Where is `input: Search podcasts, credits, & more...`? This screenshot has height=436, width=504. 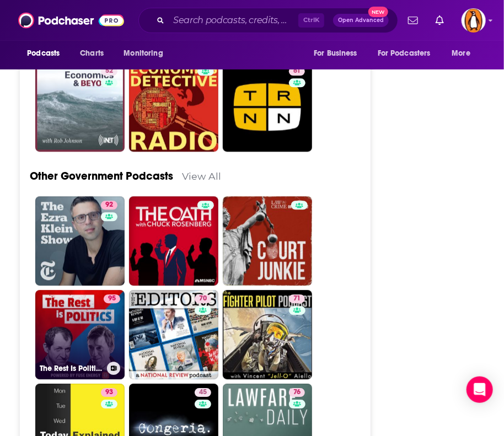 input: Search podcasts, credits, & more... is located at coordinates (233, 20).